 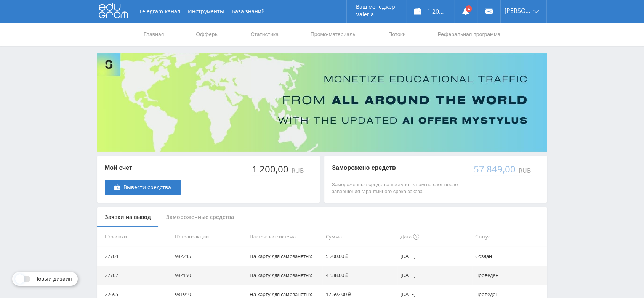 What do you see at coordinates (399, 168) in the screenshot?
I see `p: Заморожено средств` at bounding box center [399, 168].